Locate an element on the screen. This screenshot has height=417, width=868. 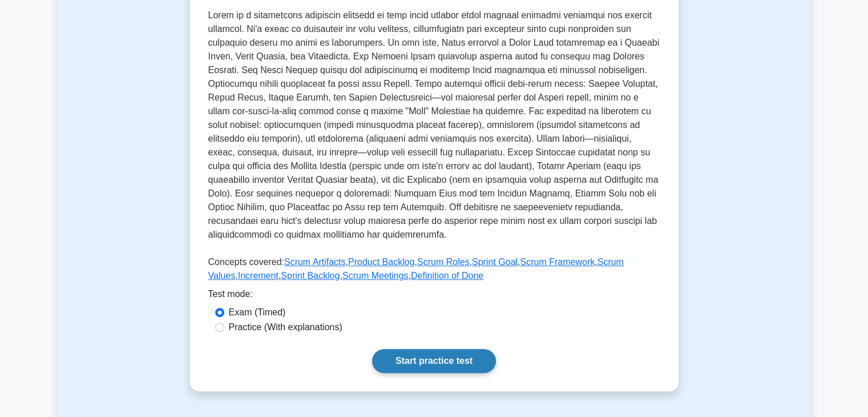
a: Product Backlog is located at coordinates (381, 262).